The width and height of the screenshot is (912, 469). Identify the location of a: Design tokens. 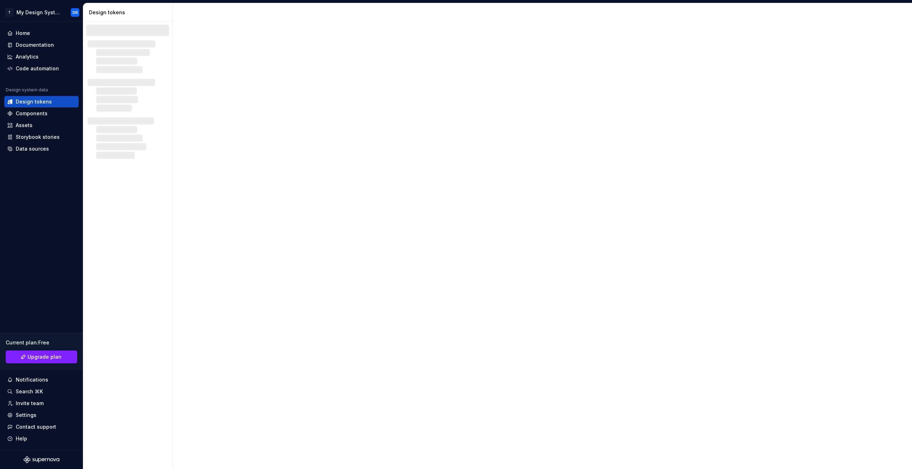
(41, 102).